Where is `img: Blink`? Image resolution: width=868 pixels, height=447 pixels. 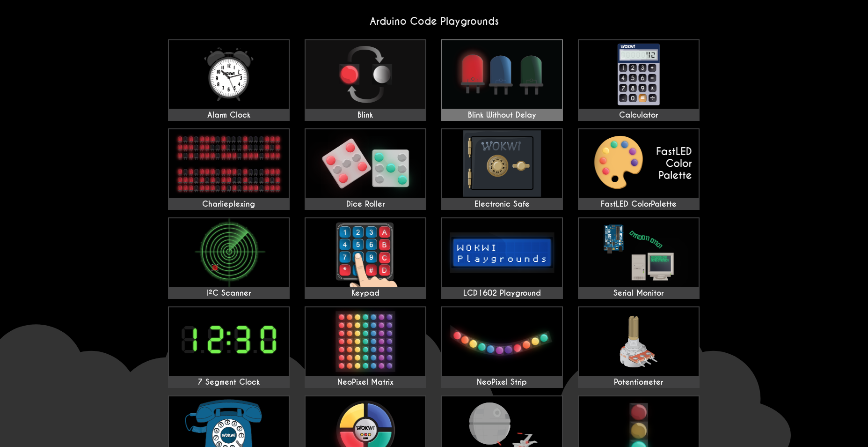 img: Blink is located at coordinates (366, 74).